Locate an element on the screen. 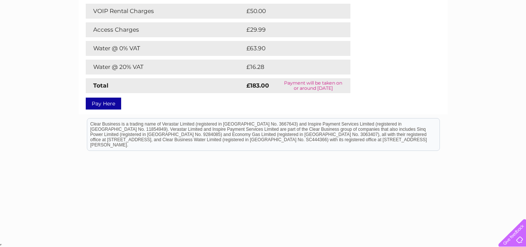  td: Access Charges is located at coordinates (165, 30).